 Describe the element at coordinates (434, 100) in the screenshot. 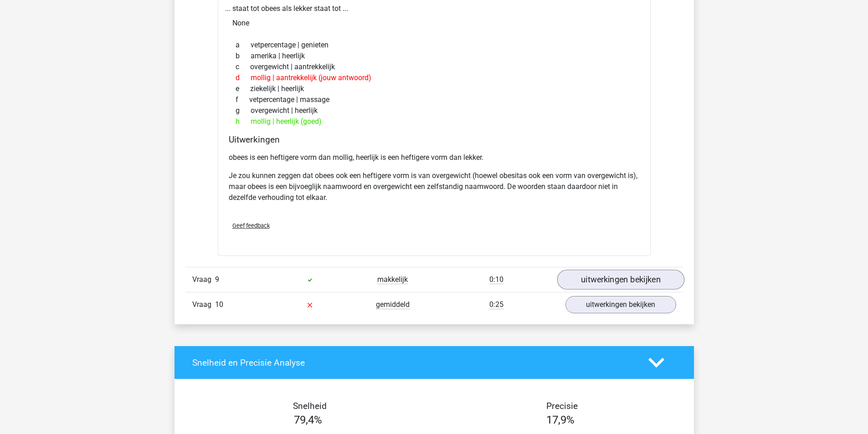

I see `div: vetpercentage | massage` at that location.